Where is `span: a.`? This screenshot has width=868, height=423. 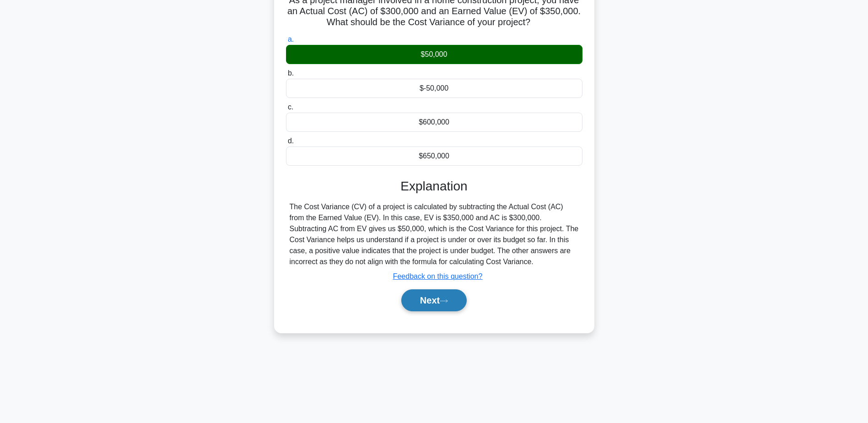
span: a. is located at coordinates (290, 39).